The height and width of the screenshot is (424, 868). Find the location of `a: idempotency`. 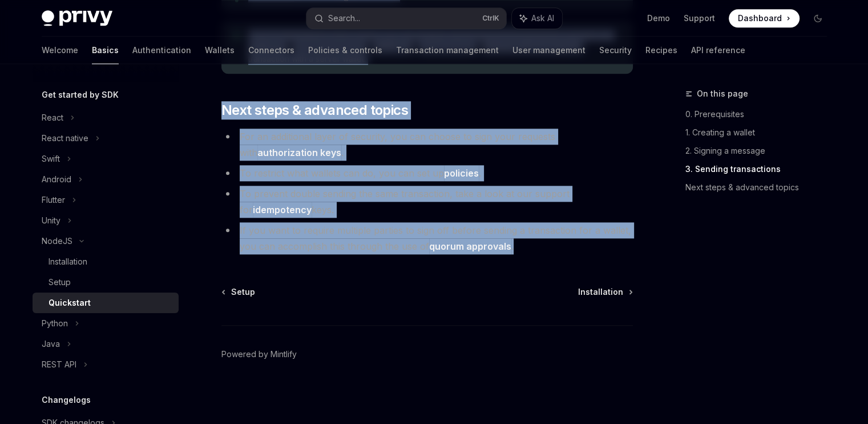

a: idempotency is located at coordinates (282, 210).